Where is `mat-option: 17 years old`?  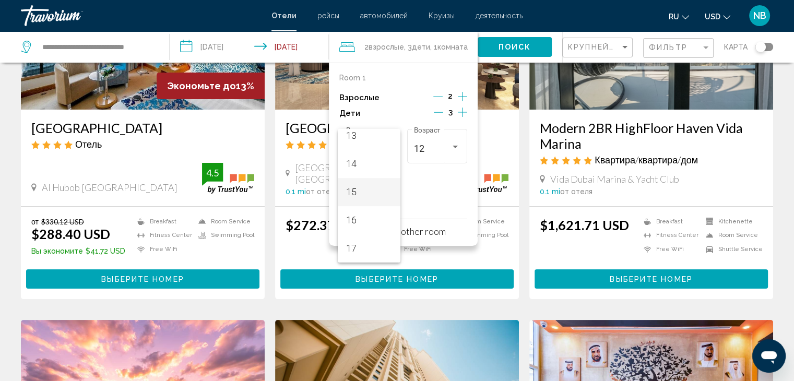 mat-option: 17 years old is located at coordinates (369, 249).